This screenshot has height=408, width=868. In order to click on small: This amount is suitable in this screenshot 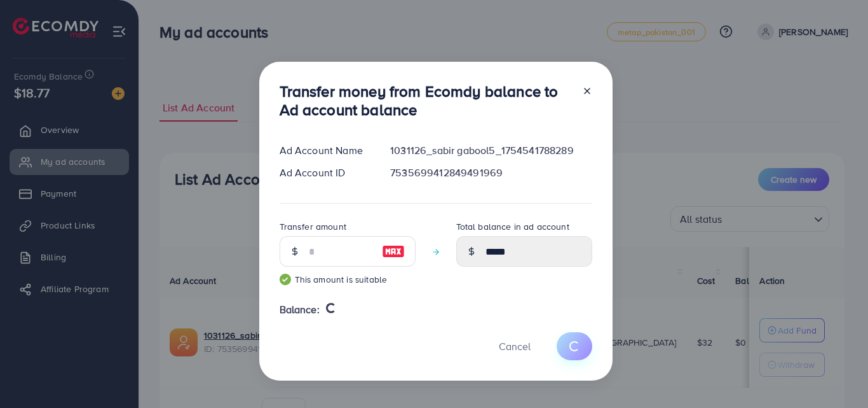, I will do `click(347, 279)`.